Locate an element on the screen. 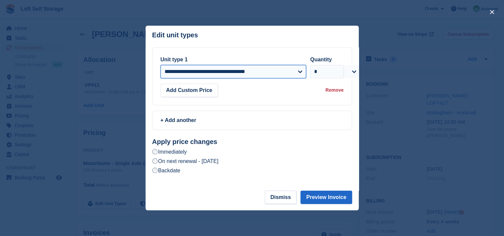  label: Backdate is located at coordinates (166, 170).